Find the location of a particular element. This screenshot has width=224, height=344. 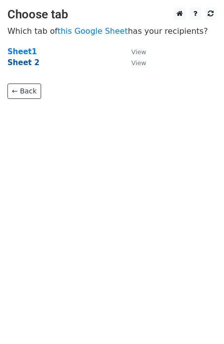

div: Chat Widget is located at coordinates (200, 320).